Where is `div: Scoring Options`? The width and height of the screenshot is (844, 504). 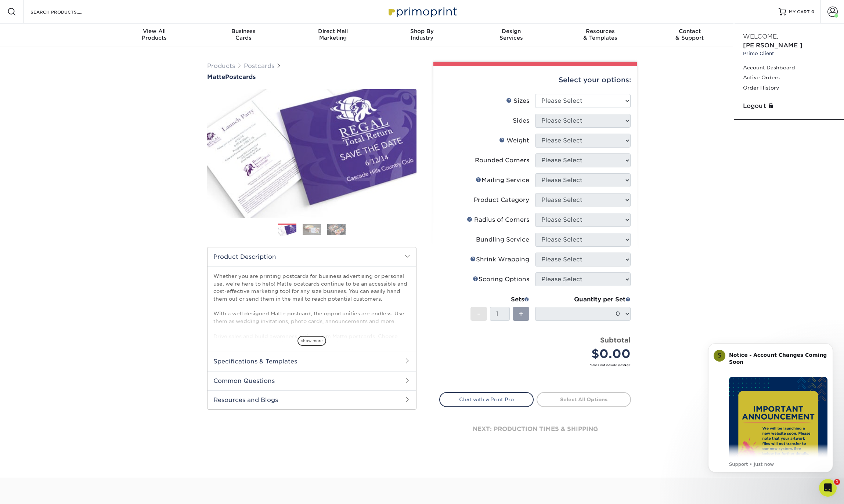 div: Scoring Options is located at coordinates (501, 280).